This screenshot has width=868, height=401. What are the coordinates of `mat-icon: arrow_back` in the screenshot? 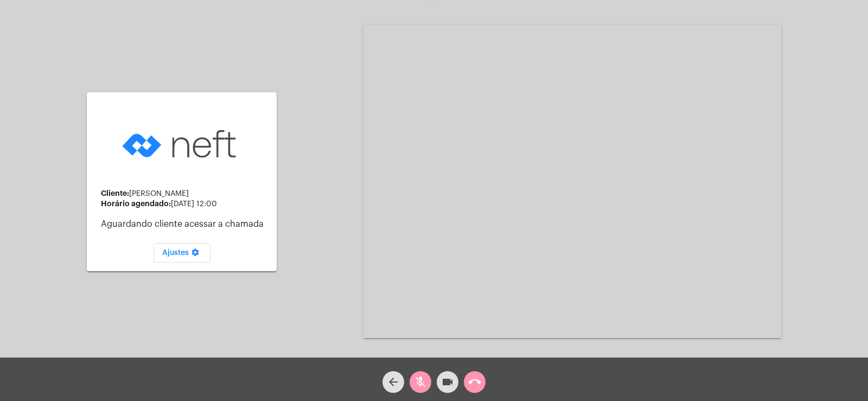 It's located at (393, 382).